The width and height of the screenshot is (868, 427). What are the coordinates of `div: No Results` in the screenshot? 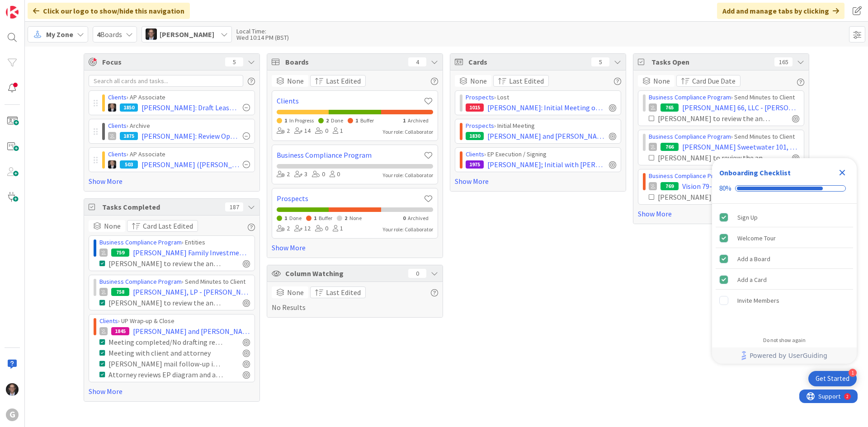 It's located at (355, 300).